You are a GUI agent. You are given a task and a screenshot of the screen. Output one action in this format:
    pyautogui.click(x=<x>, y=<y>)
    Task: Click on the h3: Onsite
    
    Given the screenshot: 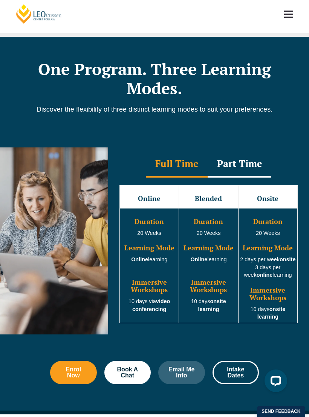 What is the action you would take?
    pyautogui.click(x=268, y=199)
    